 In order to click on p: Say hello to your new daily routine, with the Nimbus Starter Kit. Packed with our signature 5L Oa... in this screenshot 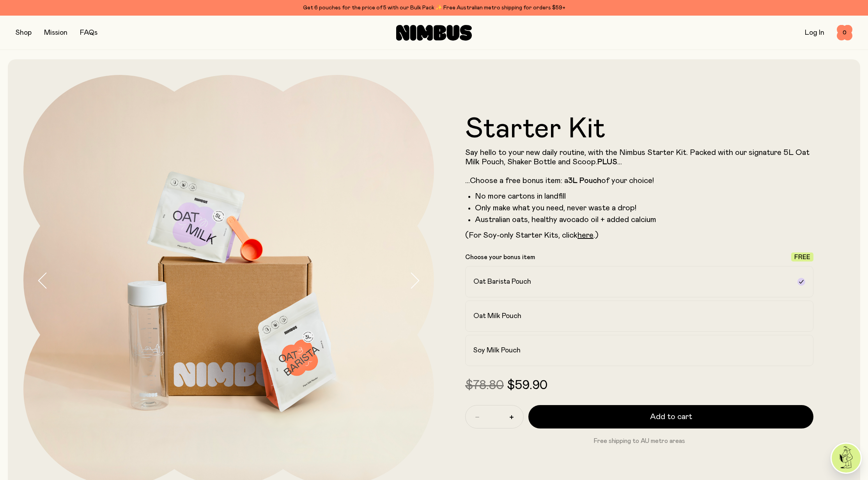, I will do `click(639, 166)`.